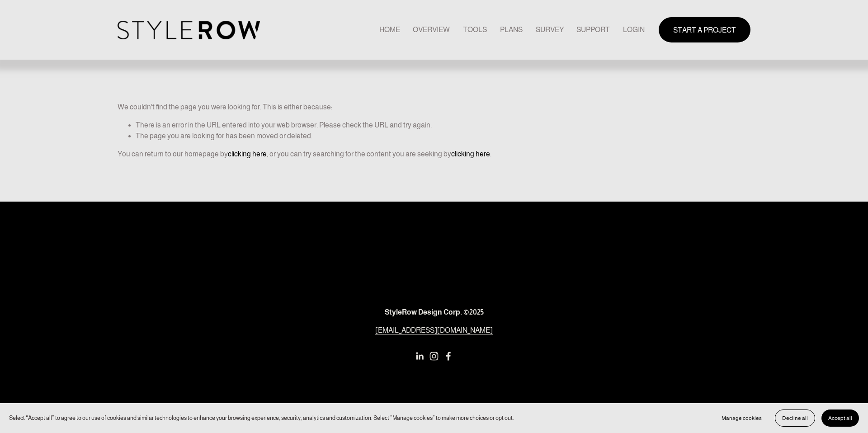  What do you see at coordinates (512, 29) in the screenshot?
I see `a: PLANS` at bounding box center [512, 29].